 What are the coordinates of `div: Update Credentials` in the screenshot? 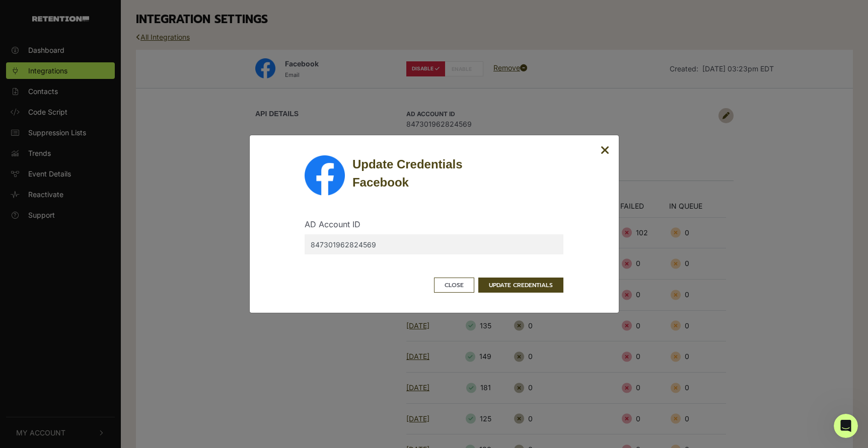 It's located at (458, 173).